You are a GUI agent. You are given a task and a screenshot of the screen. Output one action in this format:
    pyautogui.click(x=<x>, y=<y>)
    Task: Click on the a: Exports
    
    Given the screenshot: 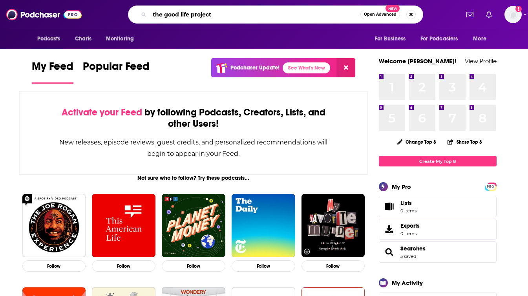 What is the action you would take?
    pyautogui.click(x=438, y=229)
    